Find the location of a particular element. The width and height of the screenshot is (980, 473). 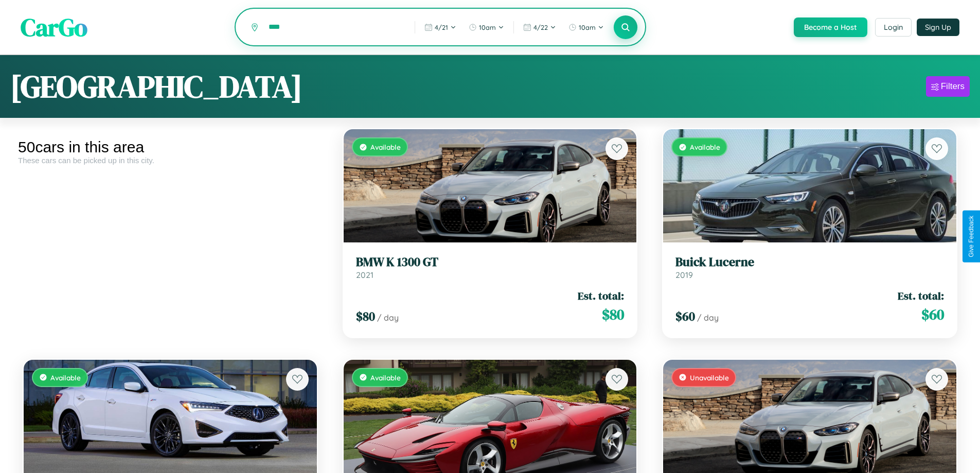

button: Filters is located at coordinates (948, 86).